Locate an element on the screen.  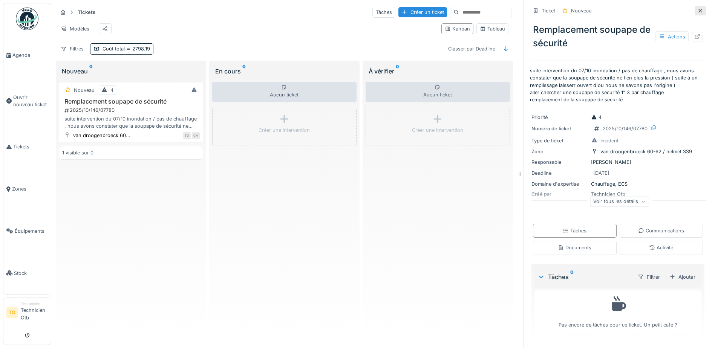
p: suite intervention du 07/10 inondation / pas de chauffage , nous avons constater que la soupape d... is located at coordinates (617, 85).